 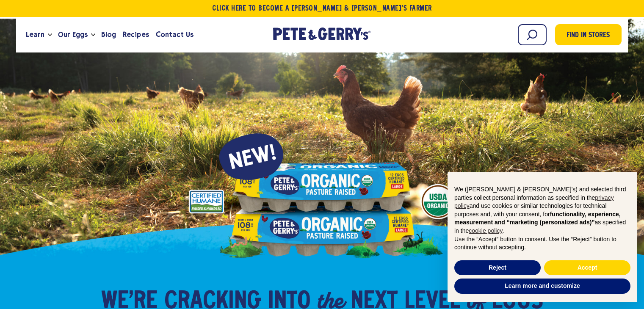 What do you see at coordinates (109, 34) in the screenshot?
I see `span: Blog` at bounding box center [109, 34].